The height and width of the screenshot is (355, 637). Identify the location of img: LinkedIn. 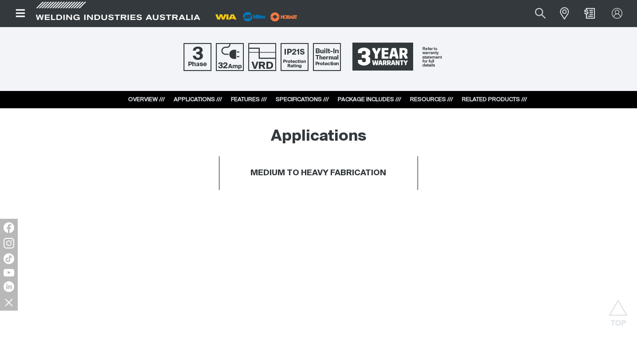
(9, 286).